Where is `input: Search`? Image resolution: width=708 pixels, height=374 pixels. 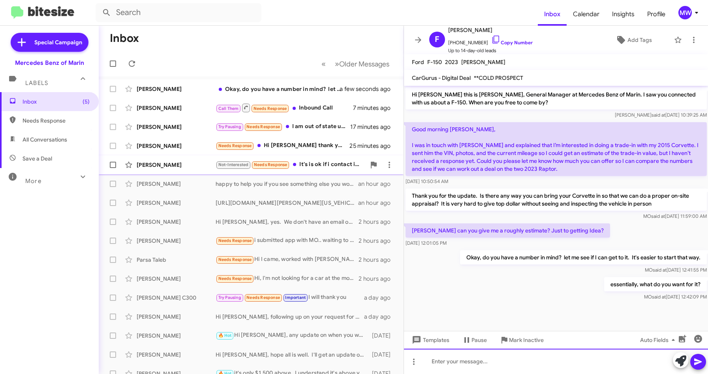 input: Search is located at coordinates (179, 13).